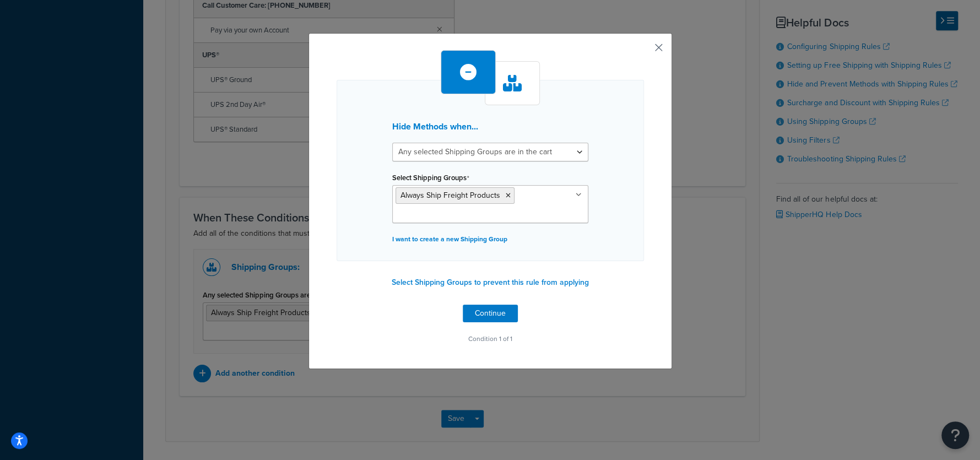 This screenshot has width=980, height=460. I want to click on button: Continue, so click(490, 313).